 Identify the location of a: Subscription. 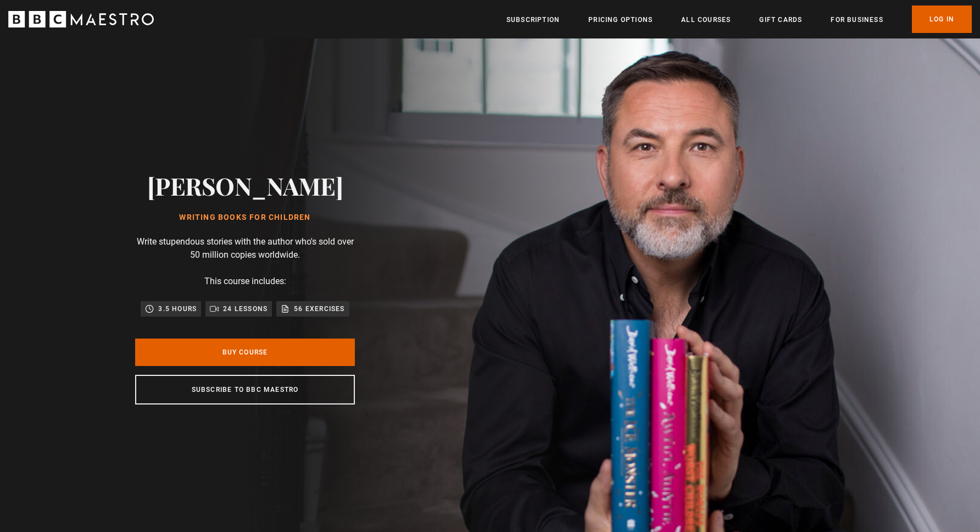
(533, 20).